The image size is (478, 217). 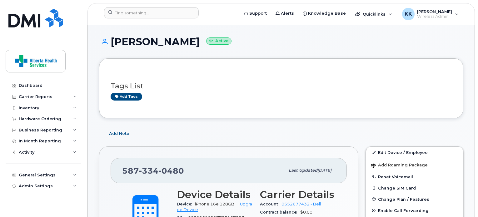 What do you see at coordinates (271, 204) in the screenshot?
I see `span: Account` at bounding box center [271, 204].